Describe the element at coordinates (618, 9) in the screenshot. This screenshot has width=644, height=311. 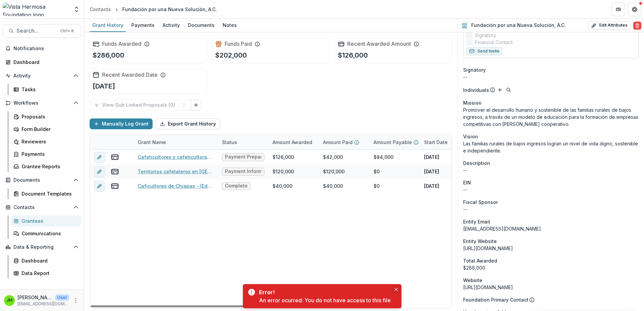
I see `button: Partners` at that location.